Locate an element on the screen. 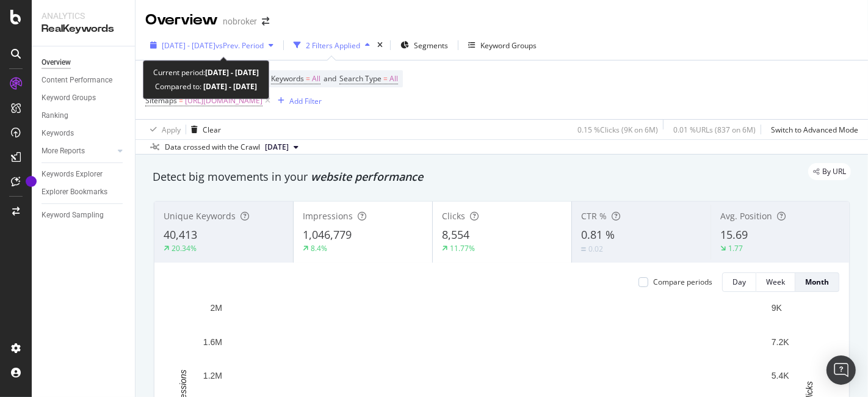  div: arrow-right-arrow-left is located at coordinates (265, 21).